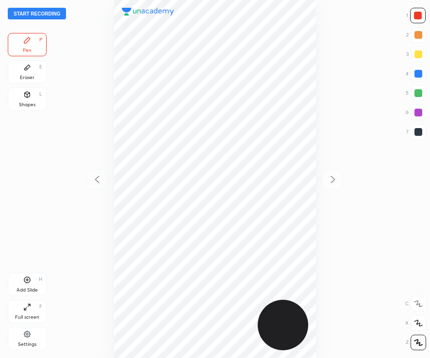 This screenshot has height=358, width=430. I want to click on div: 1, so click(416, 16).